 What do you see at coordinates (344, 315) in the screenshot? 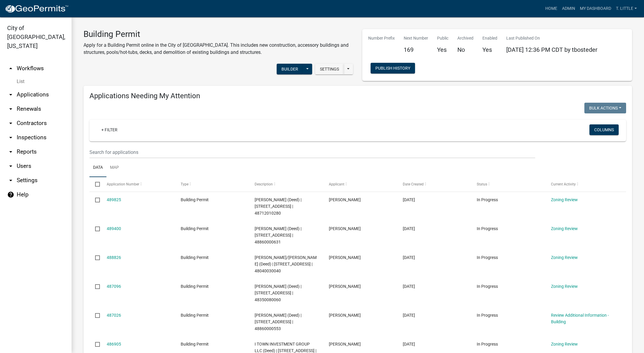
I see `span: Jonathan Cardamone` at bounding box center [344, 315].